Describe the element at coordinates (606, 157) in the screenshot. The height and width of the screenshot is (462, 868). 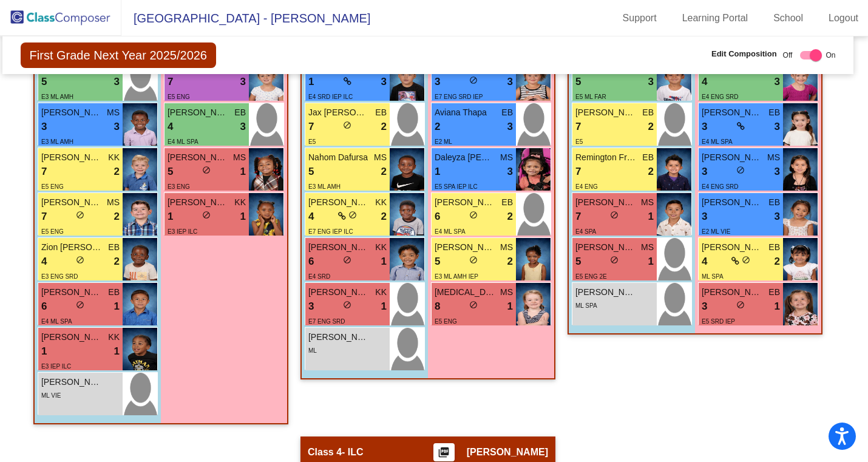
I see `span: Remington Fregoso` at that location.